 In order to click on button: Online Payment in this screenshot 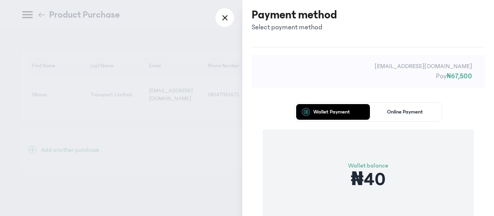, I will do `click(405, 112)`.